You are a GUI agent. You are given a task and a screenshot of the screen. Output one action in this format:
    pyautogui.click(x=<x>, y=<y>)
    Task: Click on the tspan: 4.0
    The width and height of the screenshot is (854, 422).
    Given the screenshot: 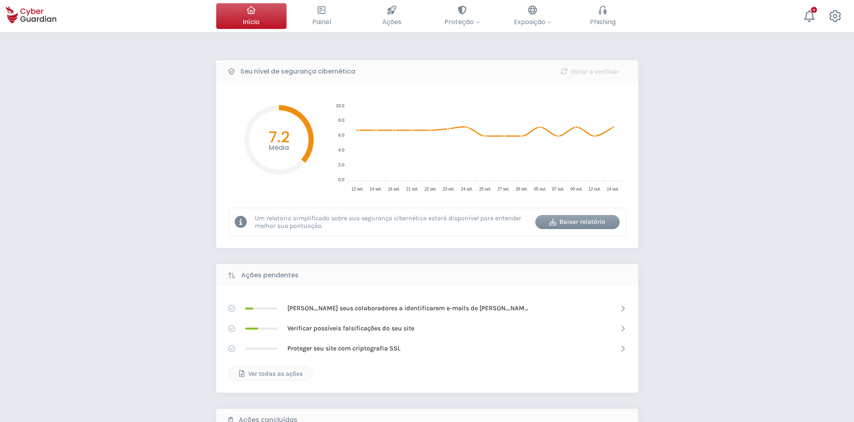 What is the action you would take?
    pyautogui.click(x=341, y=150)
    